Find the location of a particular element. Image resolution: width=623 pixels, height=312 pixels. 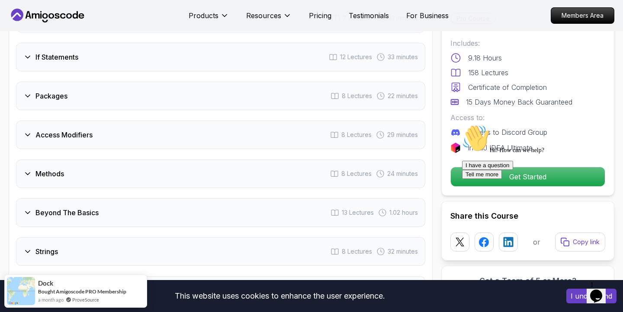

span: Hi! How can we help? is located at coordinates (45, 29).